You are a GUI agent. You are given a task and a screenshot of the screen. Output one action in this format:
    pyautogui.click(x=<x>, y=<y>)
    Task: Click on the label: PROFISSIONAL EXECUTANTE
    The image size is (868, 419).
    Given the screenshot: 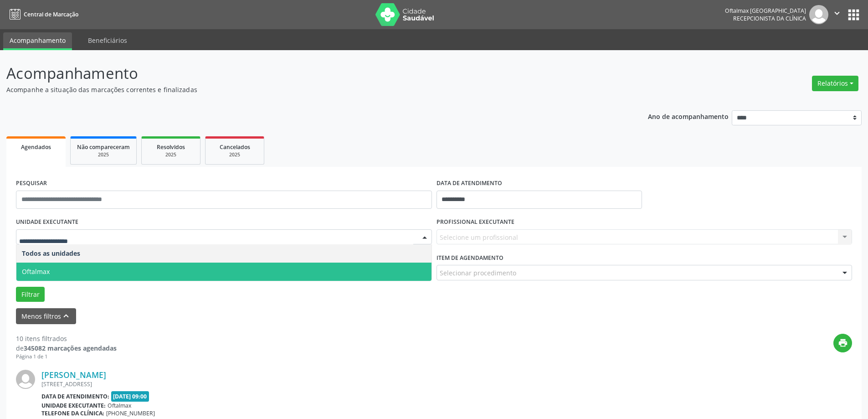 What is the action you would take?
    pyautogui.click(x=475, y=222)
    